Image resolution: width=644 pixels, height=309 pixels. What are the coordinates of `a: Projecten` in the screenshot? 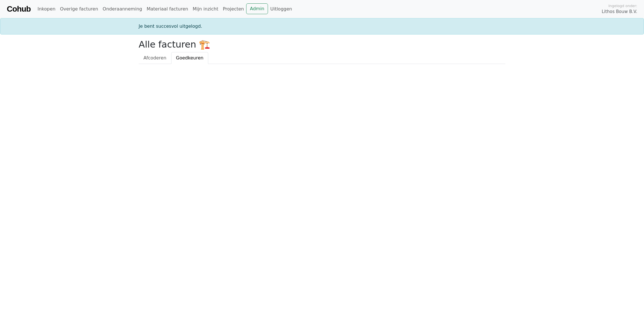 It's located at (233, 9).